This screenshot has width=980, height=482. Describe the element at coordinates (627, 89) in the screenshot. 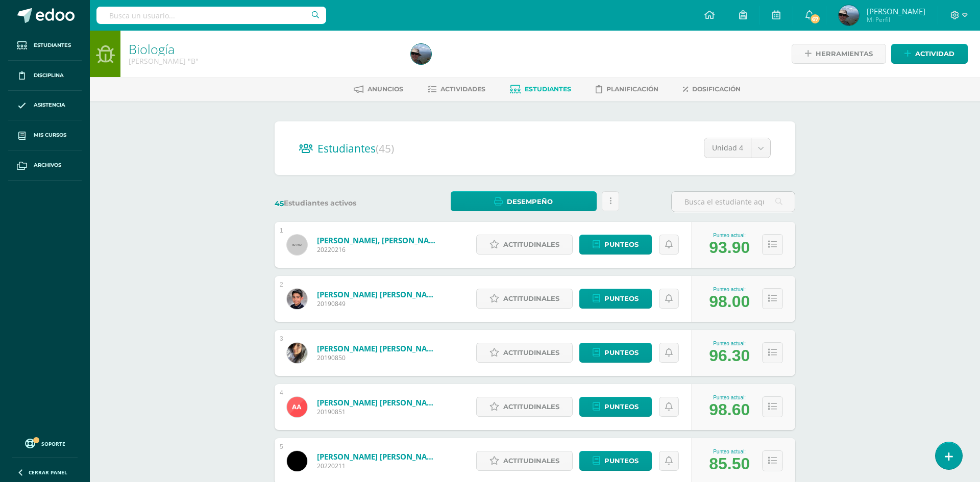

I see `a: Planificación` at that location.